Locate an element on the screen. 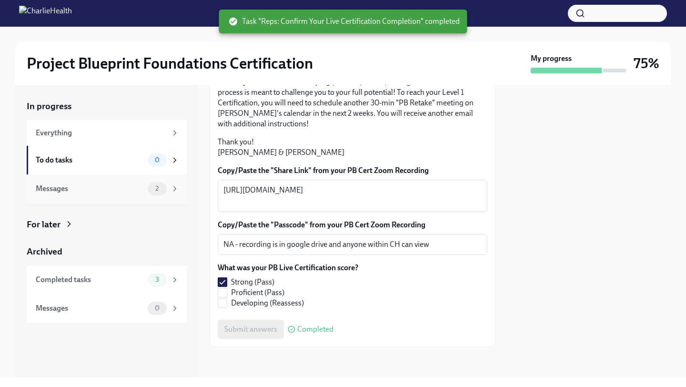  span: Developing (Reassess) is located at coordinates (267, 303).